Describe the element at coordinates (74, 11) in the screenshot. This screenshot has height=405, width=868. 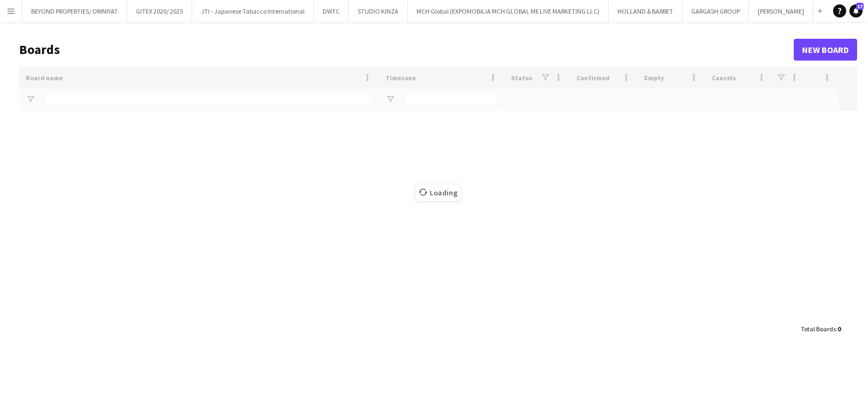
I see `button: BEYOND PROPERTIES/ OMNIYAT` at that location.